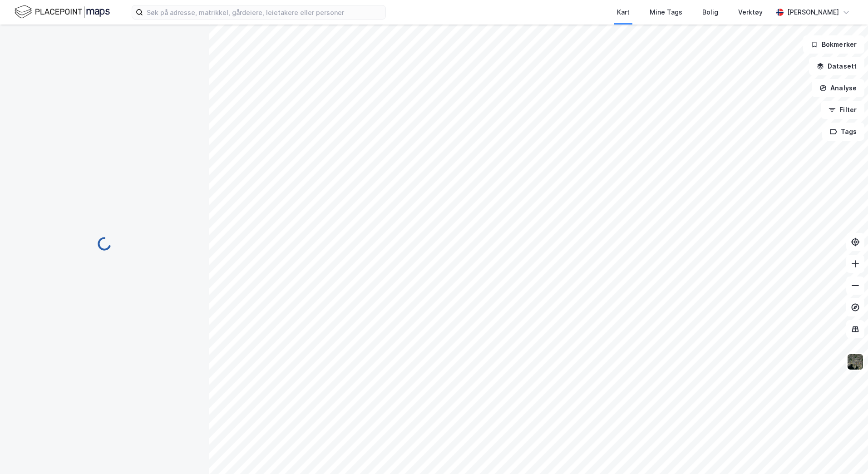 The image size is (868, 474). What do you see at coordinates (833, 44) in the screenshot?
I see `button: Bokmerker` at bounding box center [833, 44].